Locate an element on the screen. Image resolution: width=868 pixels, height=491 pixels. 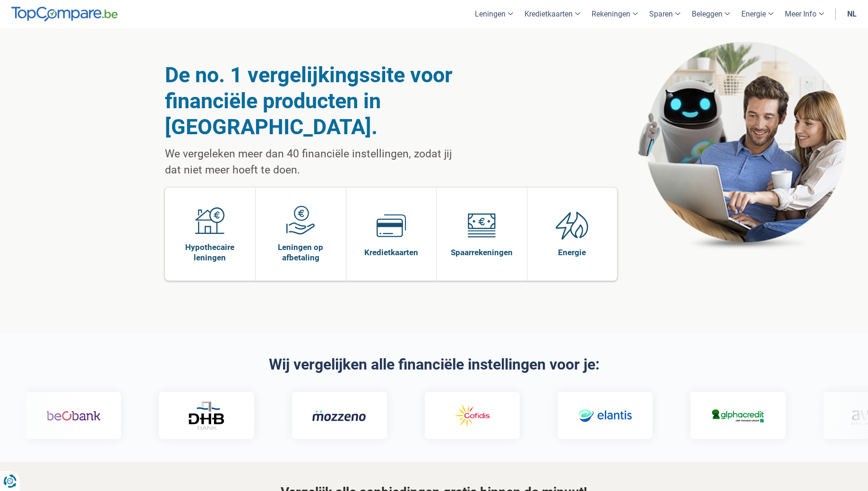
a: Spaarrekeningen Spaarrekeningen is located at coordinates (482, 234).